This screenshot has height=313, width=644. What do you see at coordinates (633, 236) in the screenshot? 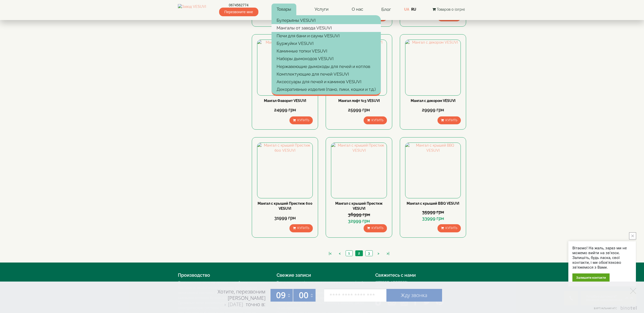
I see `button: close button` at bounding box center [633, 236].